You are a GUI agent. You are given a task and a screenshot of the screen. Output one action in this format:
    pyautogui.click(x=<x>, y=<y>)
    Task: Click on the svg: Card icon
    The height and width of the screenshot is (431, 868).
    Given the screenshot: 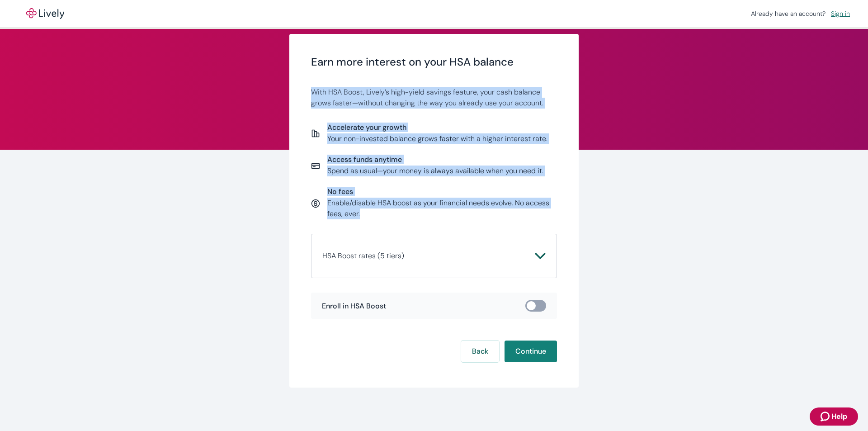 What is the action you would take?
    pyautogui.click(x=316, y=166)
    